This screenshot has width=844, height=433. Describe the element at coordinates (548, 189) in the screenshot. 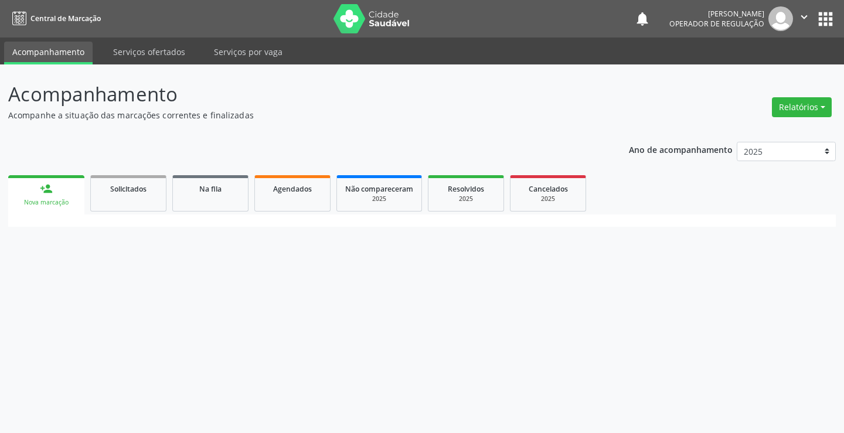

I see `span: Cancelados` at that location.